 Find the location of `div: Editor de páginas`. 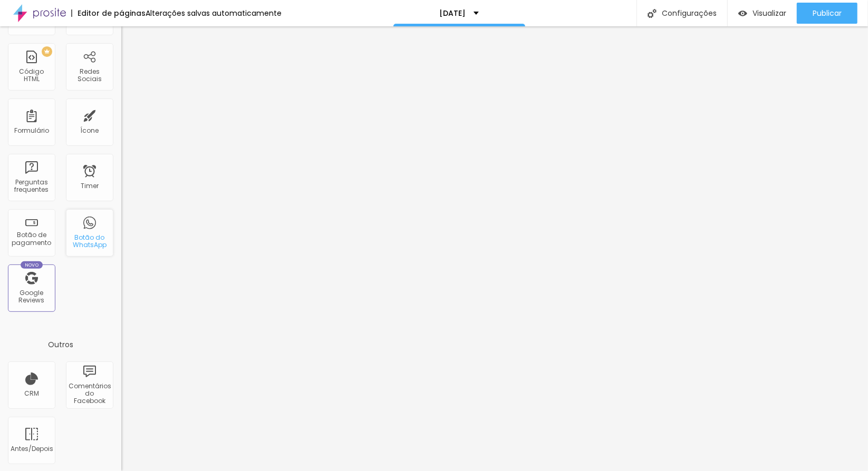

div: Editor de páginas is located at coordinates (108, 14).